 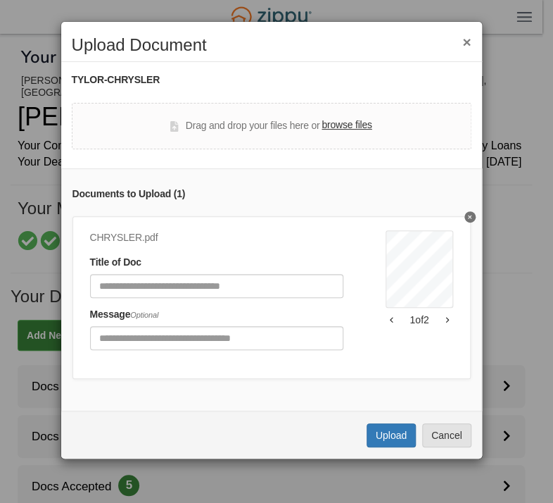 What do you see at coordinates (217, 238) in the screenshot?
I see `div: CHRYSLER.pdf` at bounding box center [217, 238].